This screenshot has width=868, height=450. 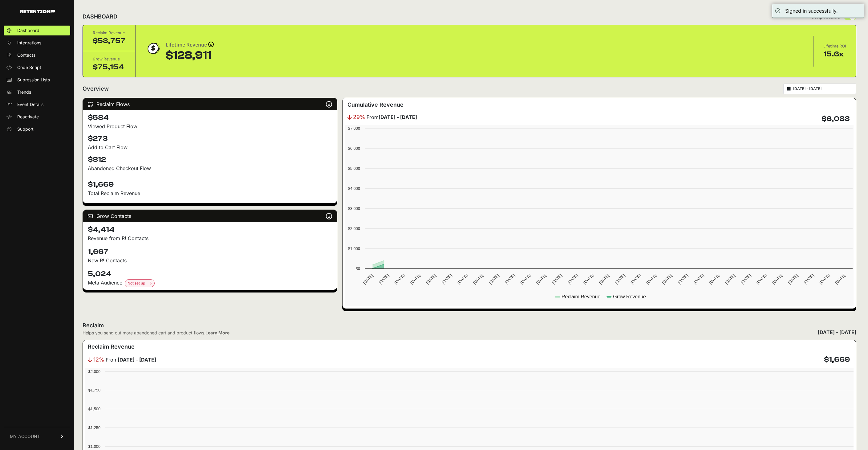 What do you see at coordinates (33, 80) in the screenshot?
I see `span: Supression Lists` at bounding box center [33, 80].